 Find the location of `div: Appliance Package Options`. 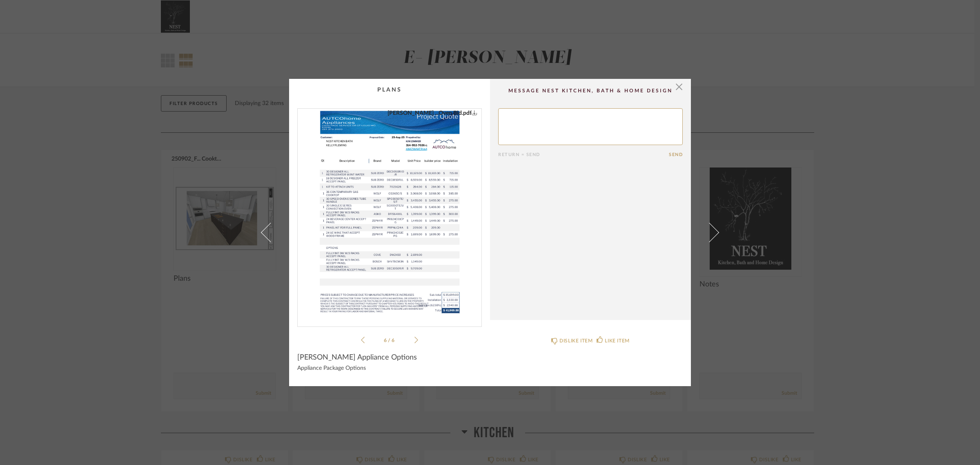

div: Appliance Package Options is located at coordinates (390, 368).